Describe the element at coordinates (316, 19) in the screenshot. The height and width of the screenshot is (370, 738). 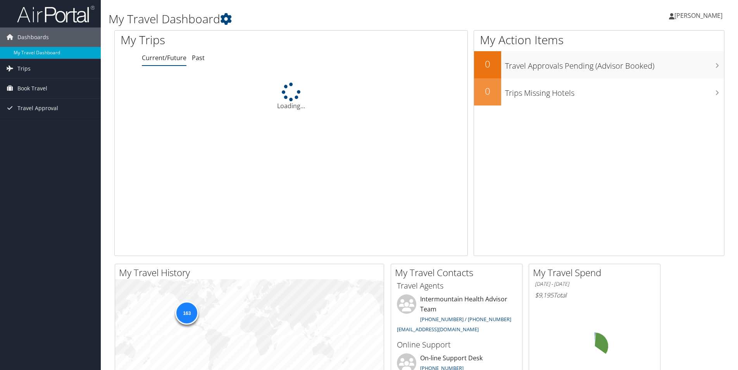
I see `h1: My Travel Dashboard` at that location.